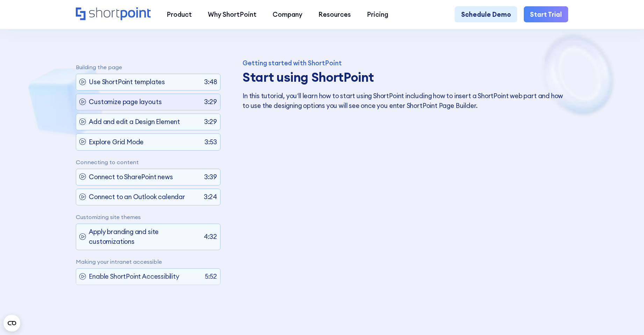  Describe the element at coordinates (134, 276) in the screenshot. I see `p: Enable ShortPoint Accessibility` at that location.